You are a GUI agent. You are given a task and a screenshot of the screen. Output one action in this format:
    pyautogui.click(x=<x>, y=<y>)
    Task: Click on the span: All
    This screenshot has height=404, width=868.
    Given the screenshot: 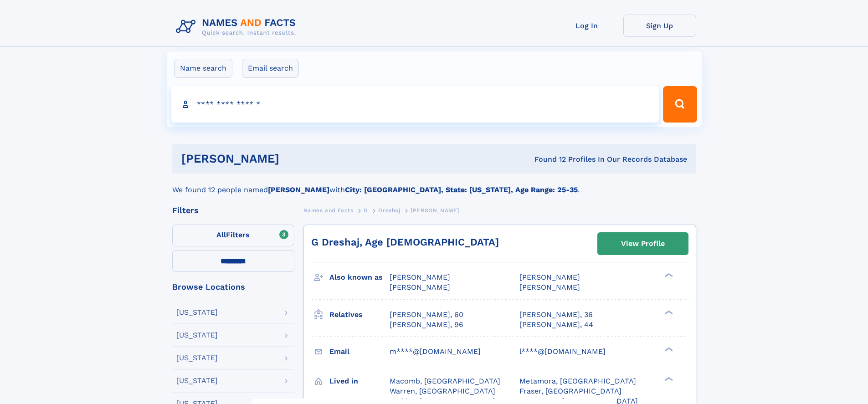 What is the action you would take?
    pyautogui.click(x=221, y=235)
    